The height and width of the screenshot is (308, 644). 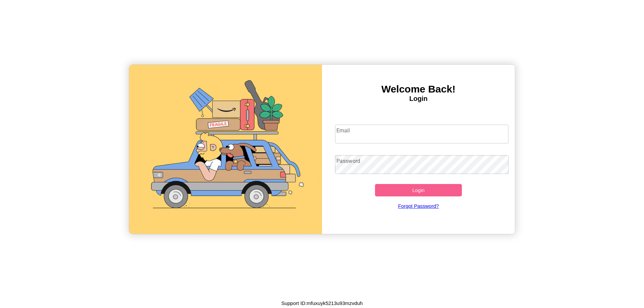 What do you see at coordinates (225, 149) in the screenshot?
I see `img: gif` at bounding box center [225, 149].